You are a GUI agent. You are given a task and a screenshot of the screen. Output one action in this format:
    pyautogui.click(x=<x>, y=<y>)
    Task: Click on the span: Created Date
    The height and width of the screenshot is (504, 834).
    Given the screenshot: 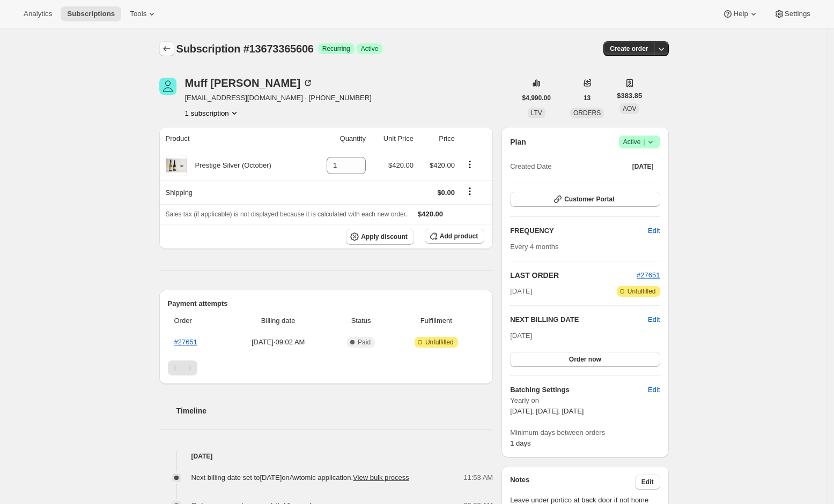 What is the action you would take?
    pyautogui.click(x=530, y=167)
    